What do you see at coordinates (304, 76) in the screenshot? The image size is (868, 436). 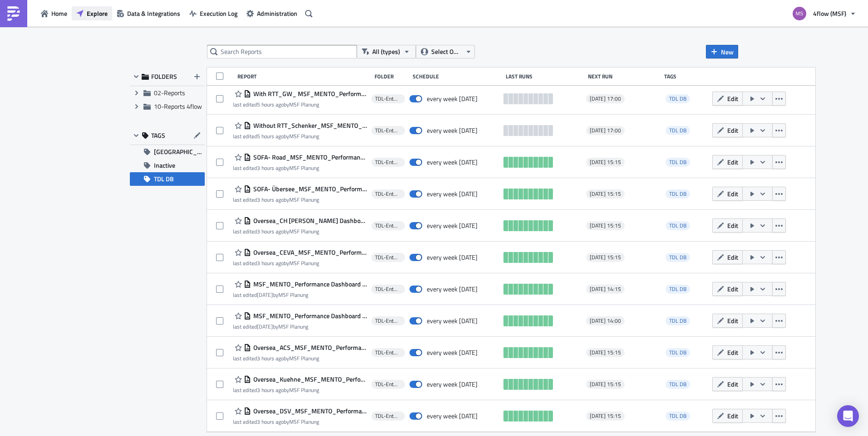 I see `div: Report` at bounding box center [304, 76].